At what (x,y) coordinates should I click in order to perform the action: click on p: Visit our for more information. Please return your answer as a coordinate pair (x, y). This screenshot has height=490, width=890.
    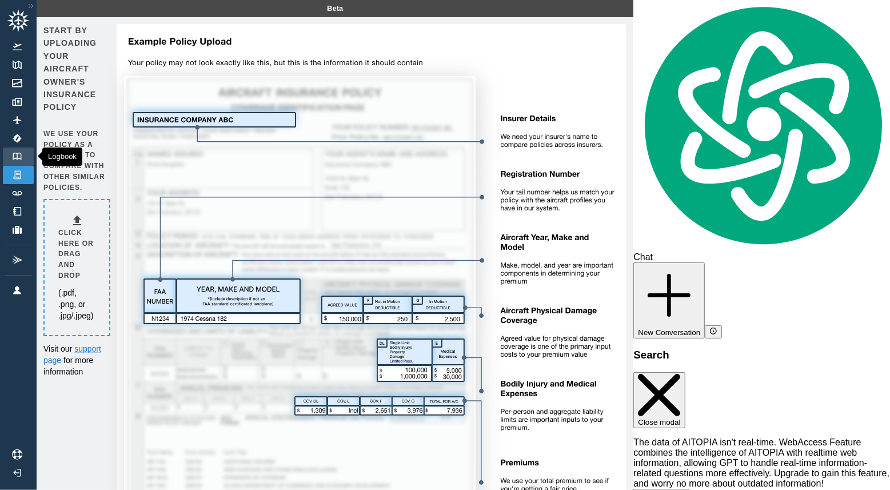
    Looking at the image, I should click on (75, 360).